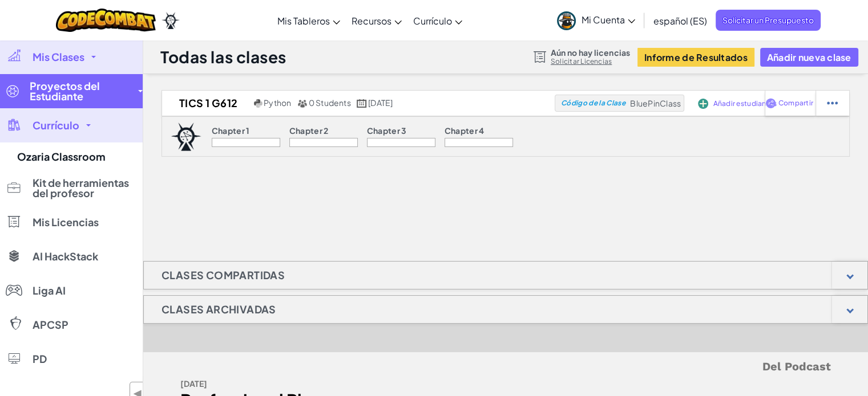 This screenshot has width=868, height=396. What do you see at coordinates (506, 367) in the screenshot?
I see `h5: Del Podcast` at bounding box center [506, 367].